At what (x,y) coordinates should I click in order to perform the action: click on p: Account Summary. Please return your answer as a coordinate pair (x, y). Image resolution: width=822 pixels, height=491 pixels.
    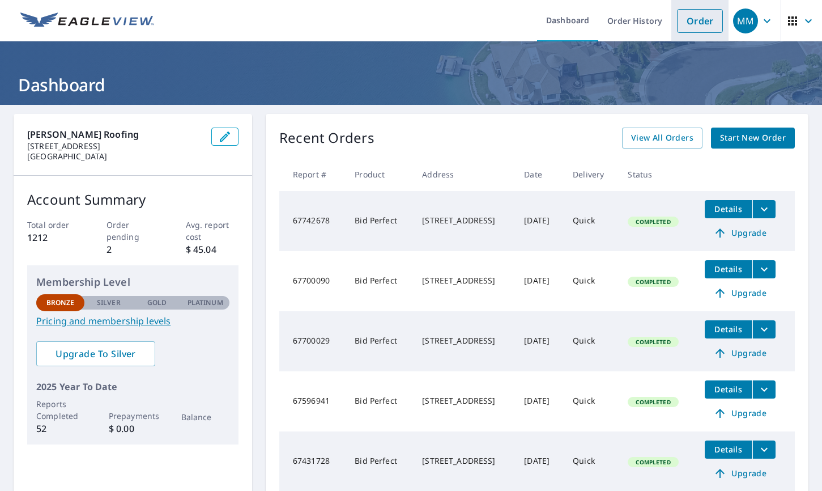
    Looking at the image, I should click on (133, 199).